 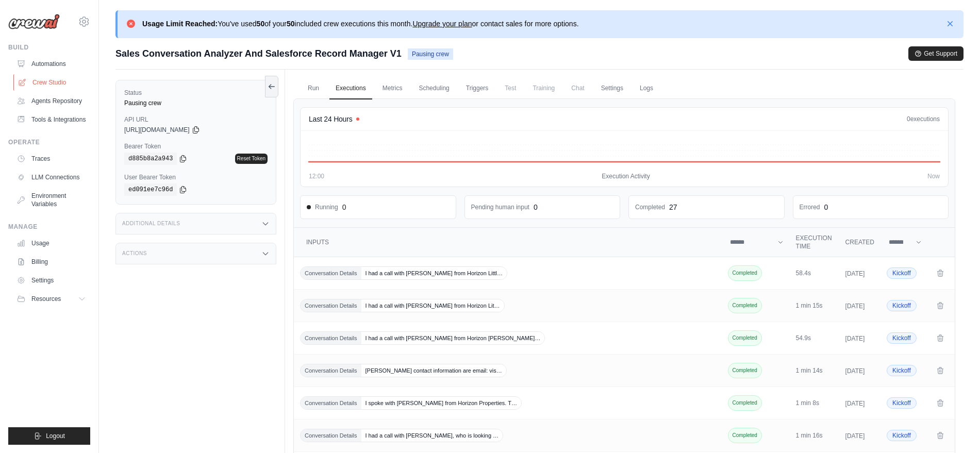 I want to click on a: Billing, so click(x=51, y=262).